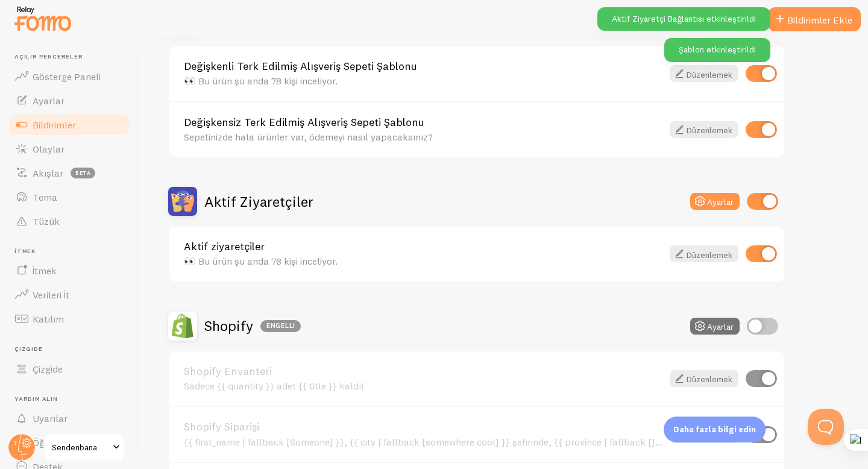 Image resolution: width=868 pixels, height=469 pixels. Describe the element at coordinates (714, 430) in the screenshot. I see `font: Daha fazla bilgi edin` at that location.